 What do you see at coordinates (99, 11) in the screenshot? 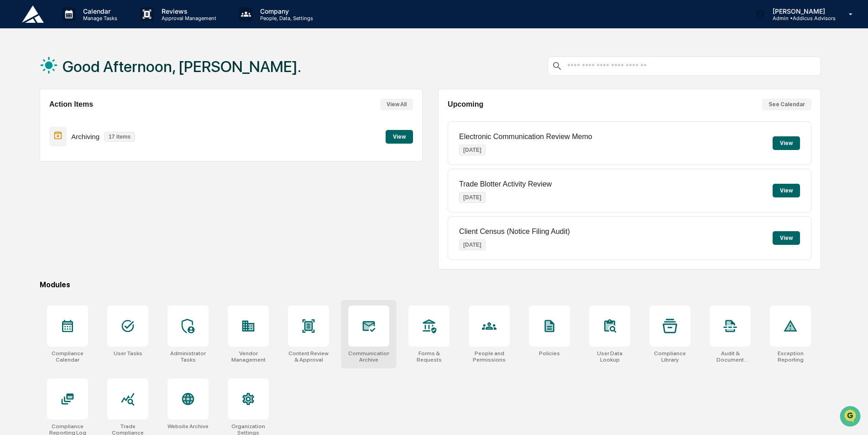
I see `p: Calendar` at bounding box center [99, 11].